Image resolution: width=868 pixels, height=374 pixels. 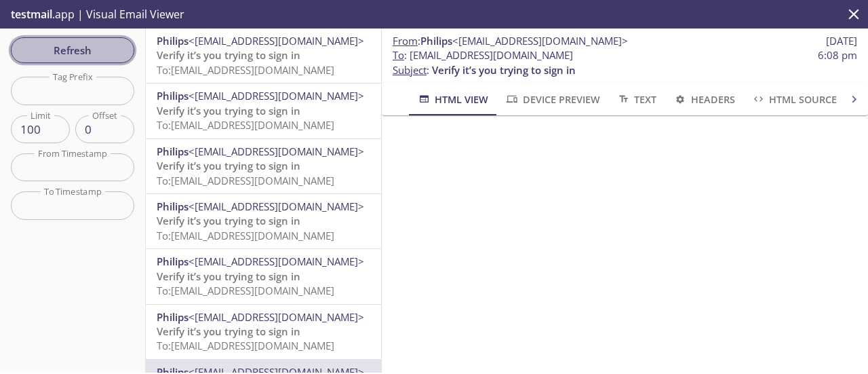 I want to click on span: Headers, so click(x=704, y=99).